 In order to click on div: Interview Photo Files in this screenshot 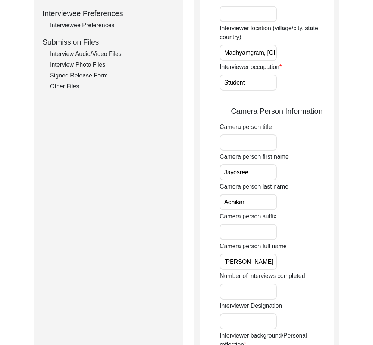, I will do `click(112, 65)`.